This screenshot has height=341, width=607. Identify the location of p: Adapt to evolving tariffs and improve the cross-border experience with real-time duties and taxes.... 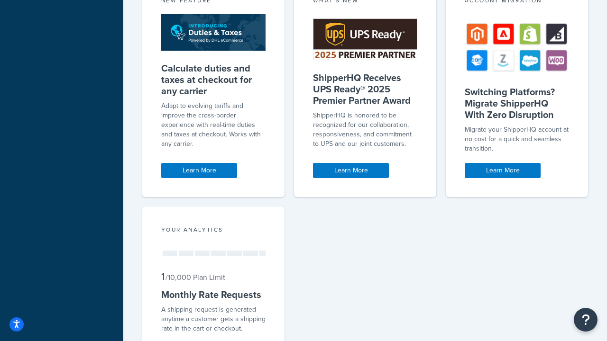
(213, 125).